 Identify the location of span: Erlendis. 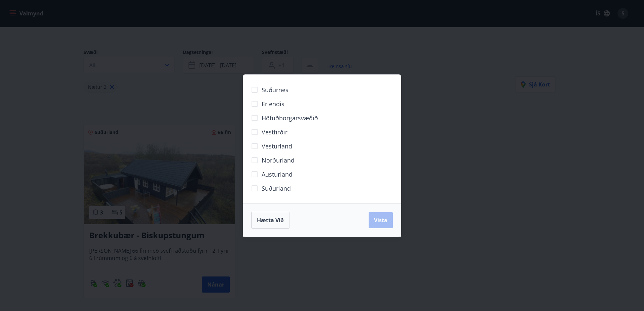
(273, 104).